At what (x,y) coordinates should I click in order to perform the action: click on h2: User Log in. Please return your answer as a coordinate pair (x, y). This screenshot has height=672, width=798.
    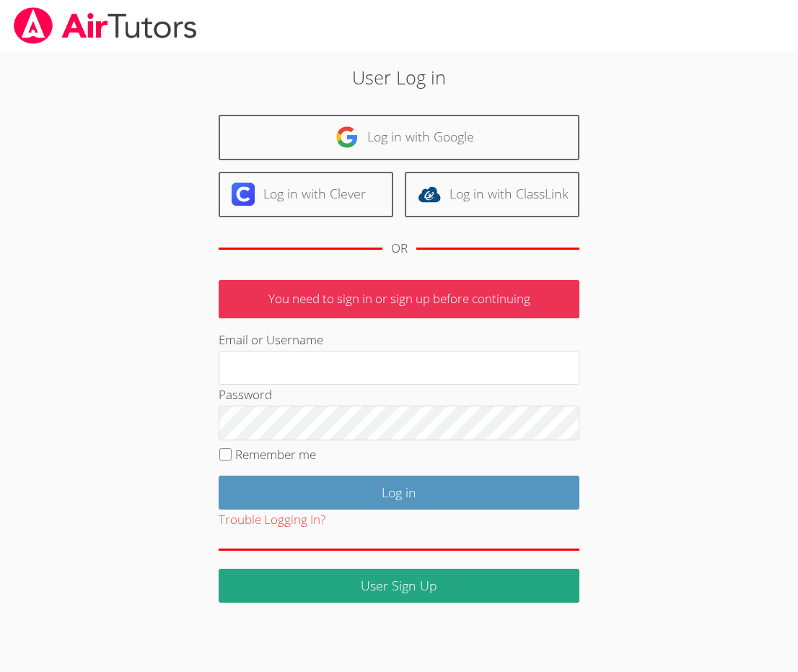
    Looking at the image, I should click on (399, 77).